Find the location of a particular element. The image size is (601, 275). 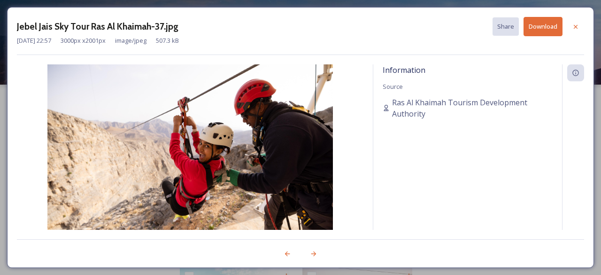

span: 507.3 kB is located at coordinates (167, 40).